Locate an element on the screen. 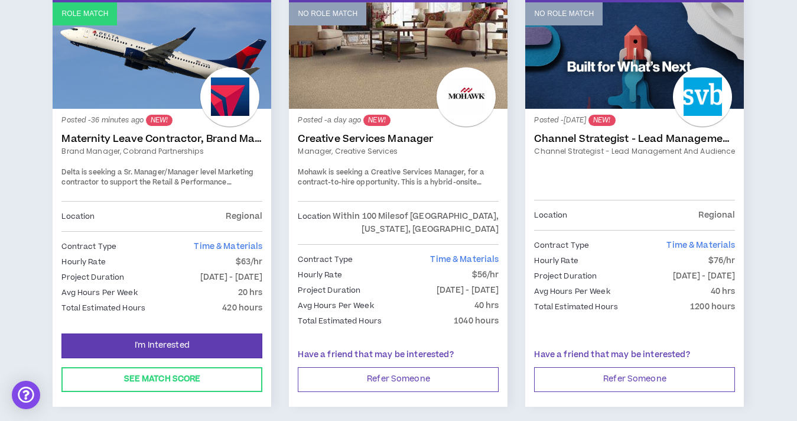  p: $63/hr is located at coordinates (249, 262).